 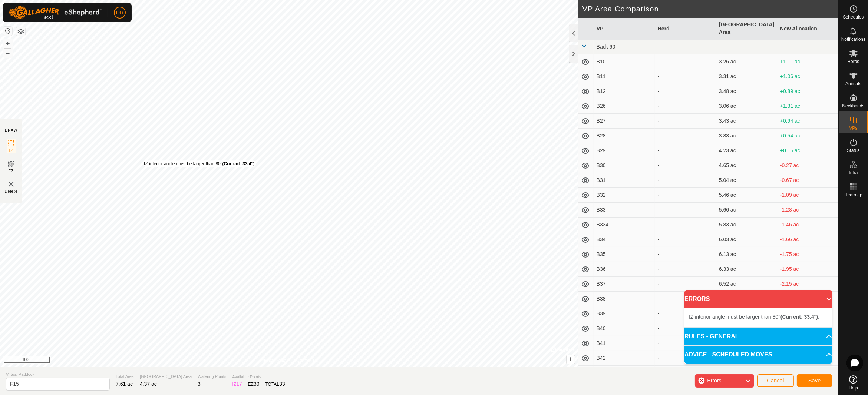 I want to click on td: B41, so click(x=624, y=344).